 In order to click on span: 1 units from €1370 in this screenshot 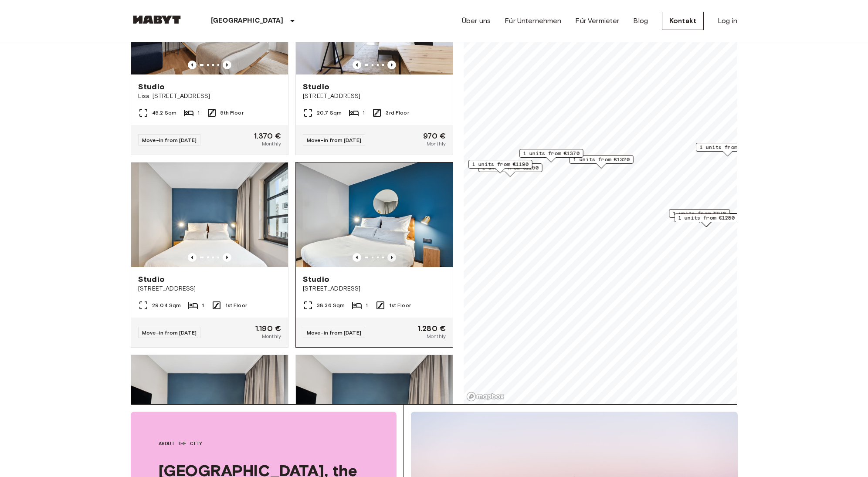, I will do `click(551, 153)`.